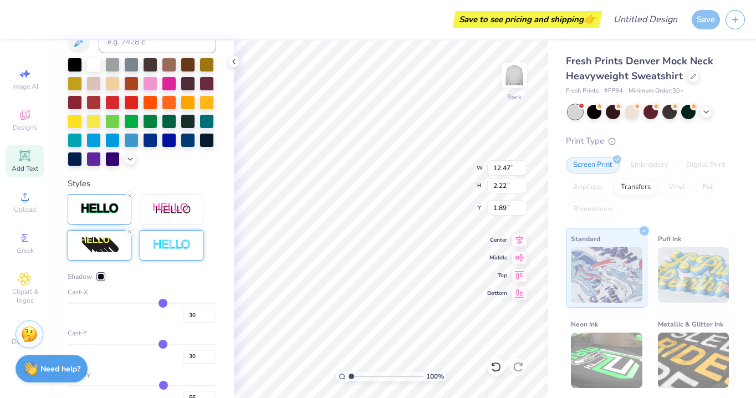  What do you see at coordinates (677, 187) in the screenshot?
I see `div: Vinyl` at bounding box center [677, 187].